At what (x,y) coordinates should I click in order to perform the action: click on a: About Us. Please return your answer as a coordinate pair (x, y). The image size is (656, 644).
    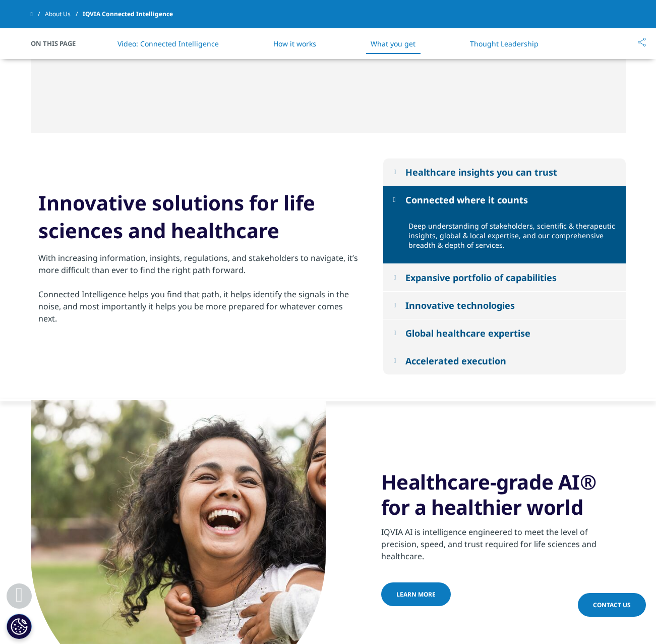
    Looking at the image, I should click on (64, 14).